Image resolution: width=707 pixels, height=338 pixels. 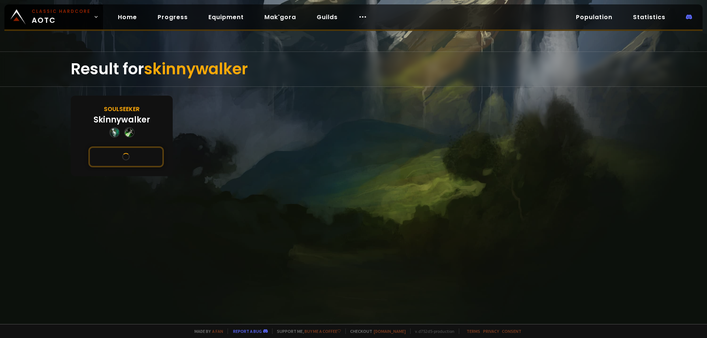 I want to click on div: Result for, so click(x=354, y=69).